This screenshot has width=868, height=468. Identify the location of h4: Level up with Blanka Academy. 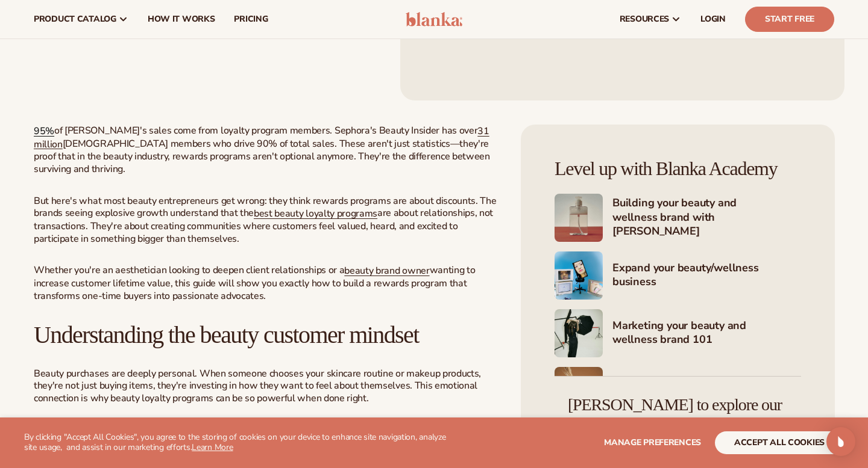
(677, 168).